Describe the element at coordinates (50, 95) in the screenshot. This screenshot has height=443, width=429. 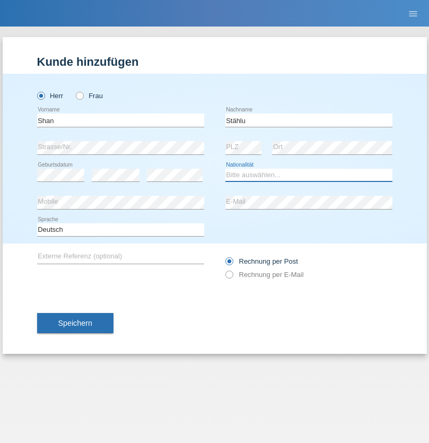
I see `label: Herr` at that location.